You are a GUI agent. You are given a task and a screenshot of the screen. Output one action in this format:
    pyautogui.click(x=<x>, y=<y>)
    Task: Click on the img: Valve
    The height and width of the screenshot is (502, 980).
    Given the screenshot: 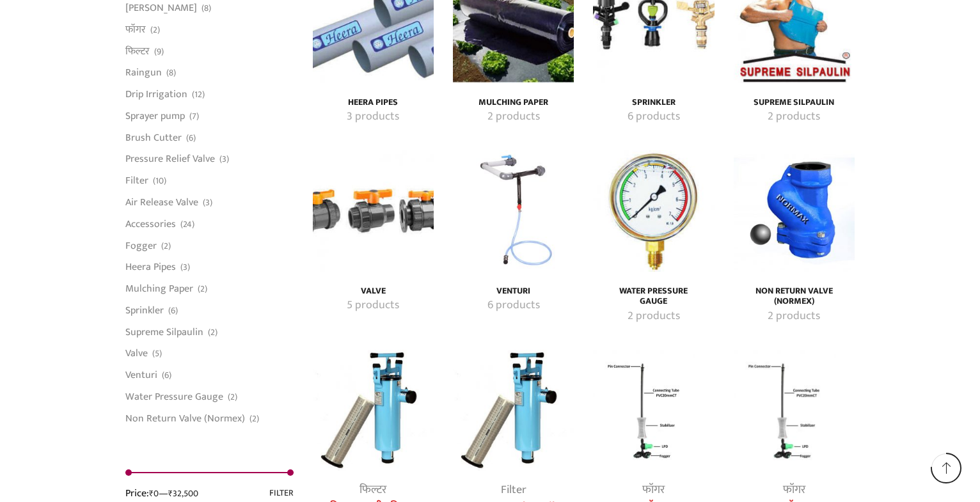 What is the action you would take?
    pyautogui.click(x=373, y=210)
    